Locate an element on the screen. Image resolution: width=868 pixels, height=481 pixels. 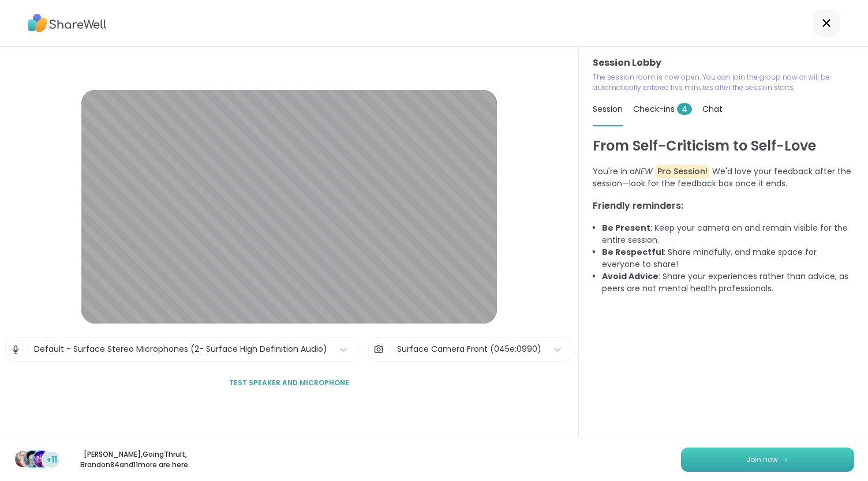
h3: Session Lobby is located at coordinates (723, 63).